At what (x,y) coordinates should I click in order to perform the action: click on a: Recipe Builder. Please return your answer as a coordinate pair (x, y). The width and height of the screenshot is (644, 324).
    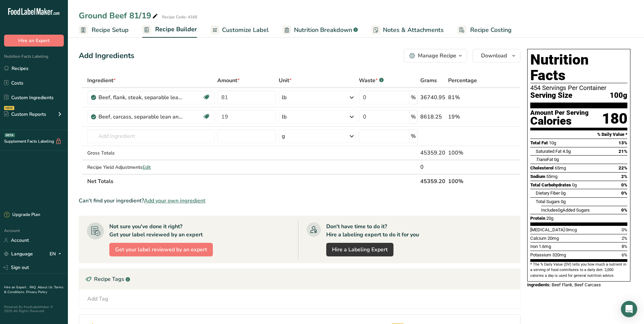
    Looking at the image, I should click on (170, 30).